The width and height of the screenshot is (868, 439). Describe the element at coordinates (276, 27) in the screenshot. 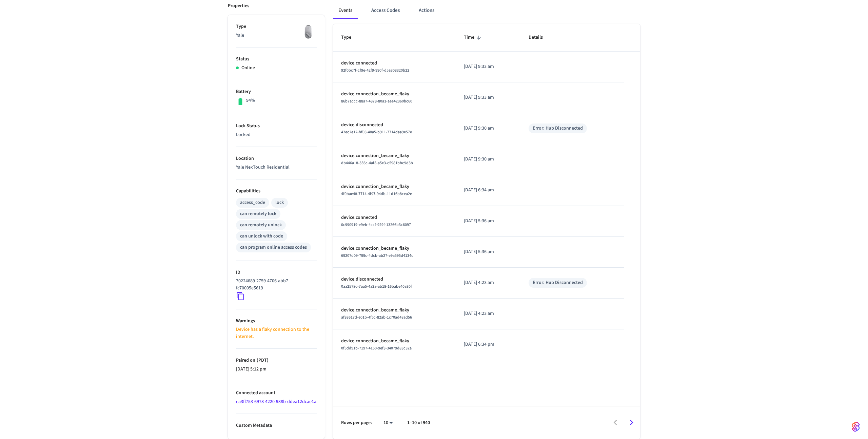

I see `p: Type` at that location.